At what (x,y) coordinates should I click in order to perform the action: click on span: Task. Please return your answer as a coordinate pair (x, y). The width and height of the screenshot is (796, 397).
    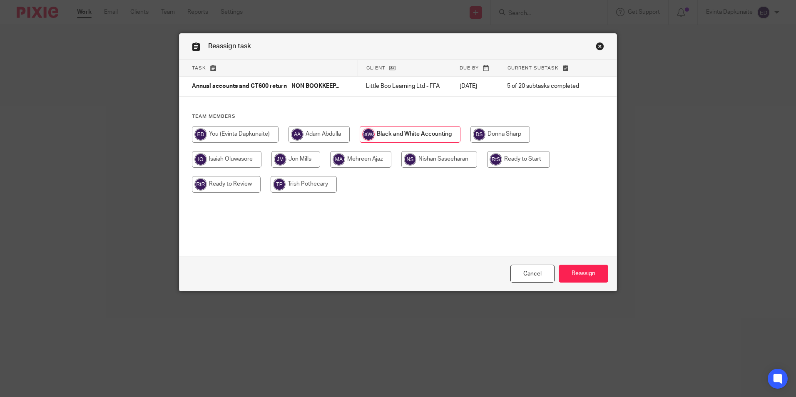
    Looking at the image, I should click on (199, 68).